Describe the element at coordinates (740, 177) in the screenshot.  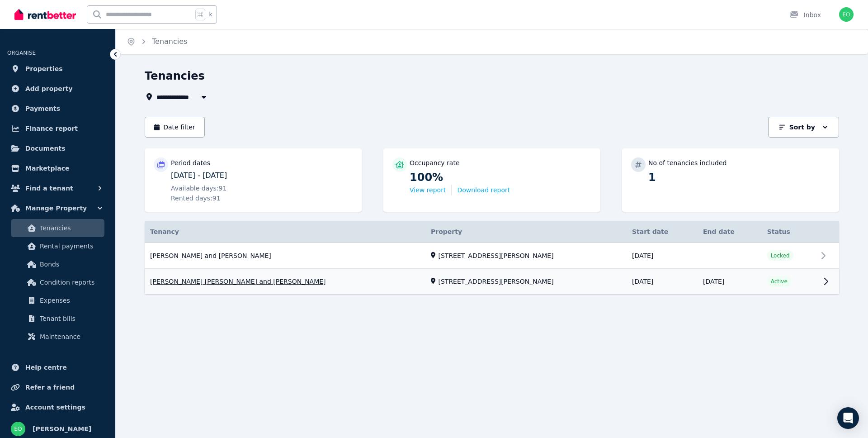
I see `p: 1` at that location.